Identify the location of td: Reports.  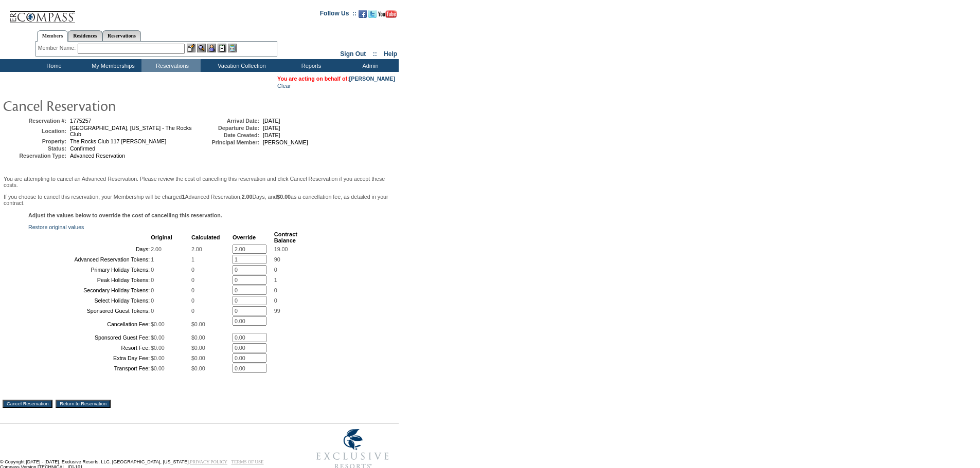
(310, 65).